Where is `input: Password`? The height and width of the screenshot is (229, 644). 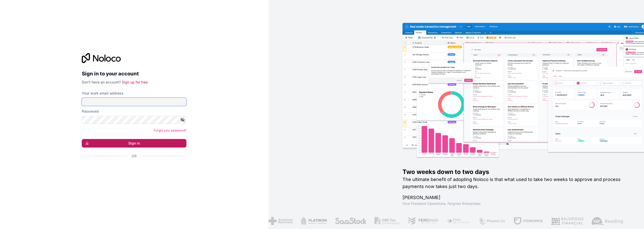
input: Password is located at coordinates (134, 120).